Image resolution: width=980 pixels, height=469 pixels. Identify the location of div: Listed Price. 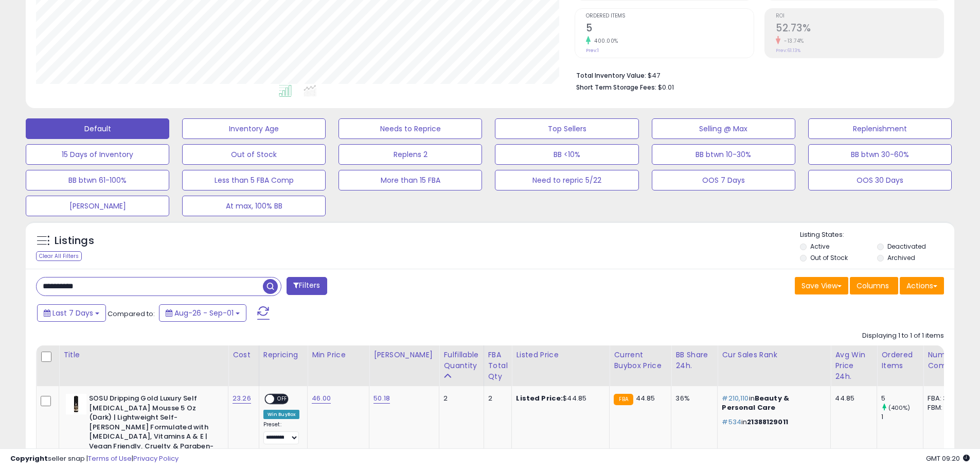
(560, 354).